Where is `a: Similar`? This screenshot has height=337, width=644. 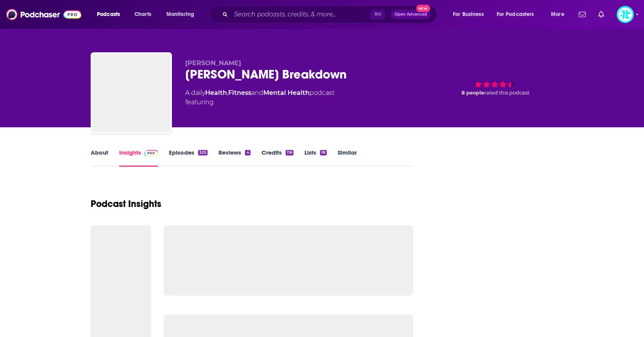
a: Similar is located at coordinates (347, 158).